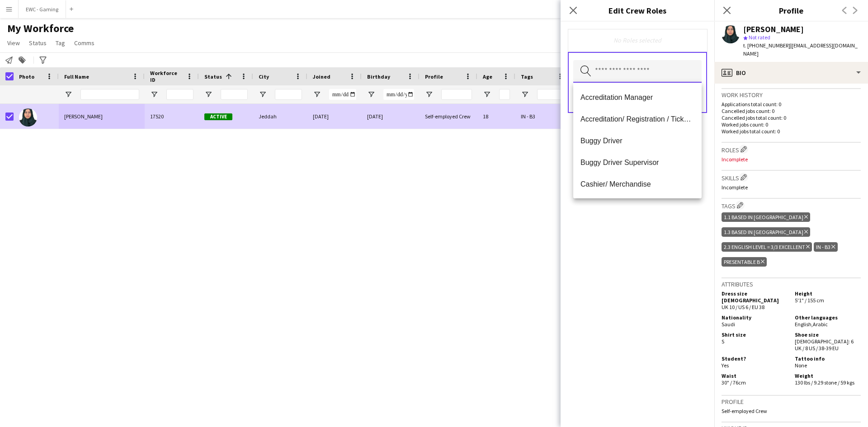 This screenshot has width=868, height=427. Describe the element at coordinates (457, 94) in the screenshot. I see `input: Profile Filter Input` at that location.